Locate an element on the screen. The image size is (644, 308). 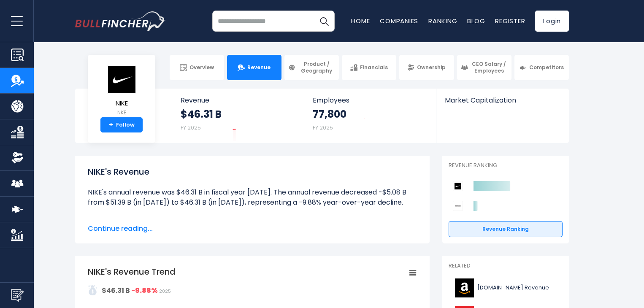
img: AMZN logo is located at coordinates (464, 288).